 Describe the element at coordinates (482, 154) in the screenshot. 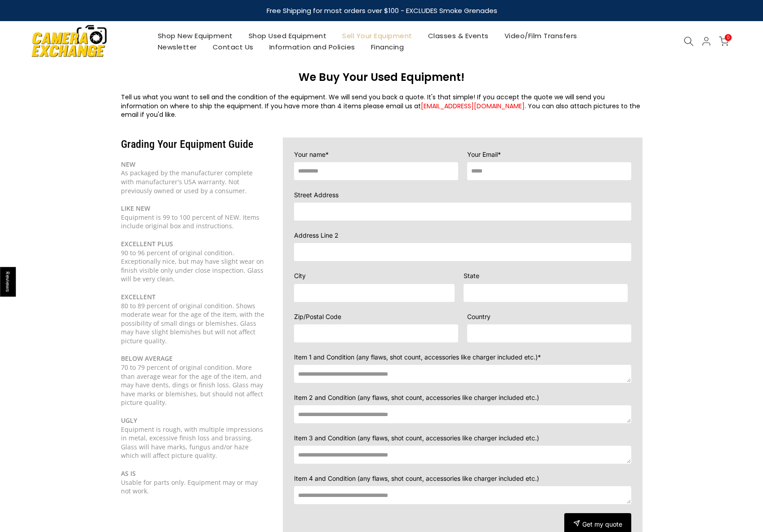

I see `span: Your Email` at that location.